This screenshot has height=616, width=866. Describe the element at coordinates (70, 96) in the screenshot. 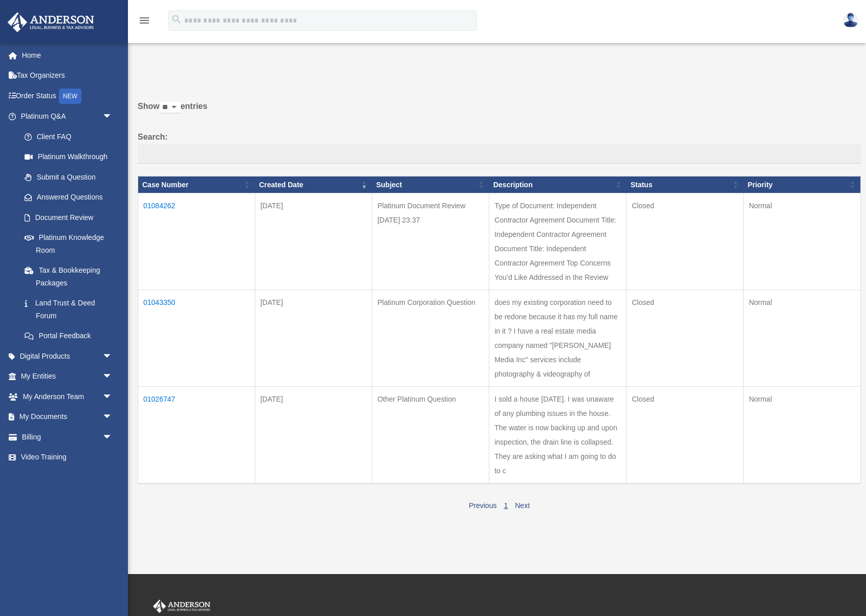

I see `div: NEW` at that location.